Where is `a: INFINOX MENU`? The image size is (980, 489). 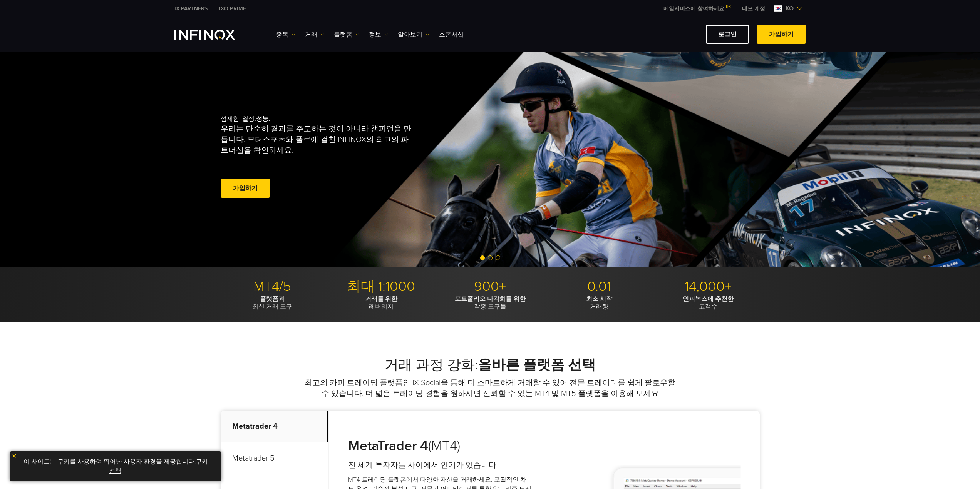 a: INFINOX MENU is located at coordinates (754, 8).